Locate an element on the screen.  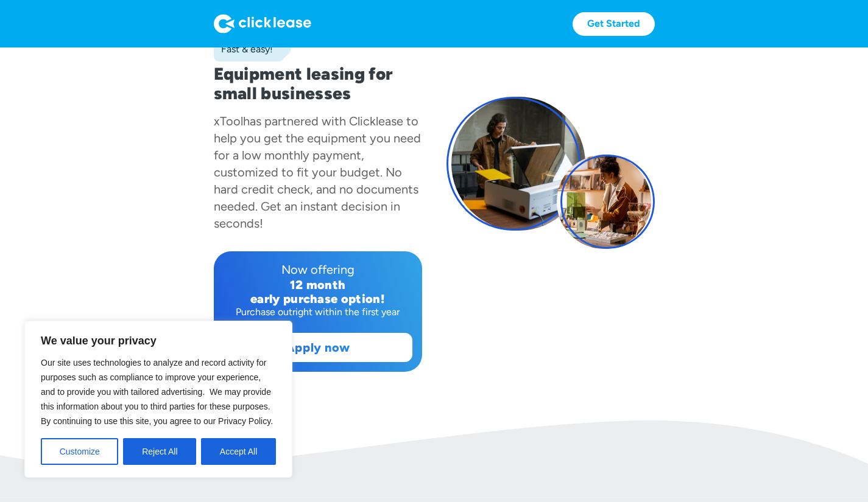
div: has partnered with Clicklease to help you get the equipment you need for a low monthly payment, c... is located at coordinates (317, 172).